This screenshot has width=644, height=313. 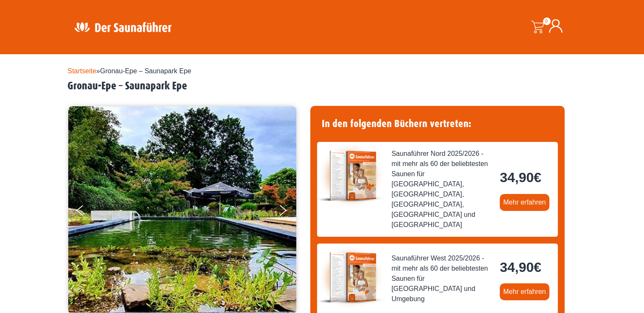 What do you see at coordinates (145, 71) in the screenshot?
I see `span: Gronau-Epe – Saunapark Epe` at bounding box center [145, 71].